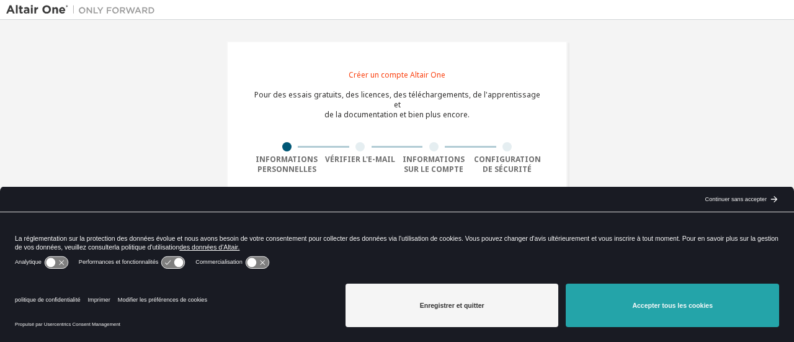 This screenshot has height=342, width=794. What do you see at coordinates (397, 114) in the screenshot?
I see `font: de la documentation et bien plus encore.` at bounding box center [397, 114].